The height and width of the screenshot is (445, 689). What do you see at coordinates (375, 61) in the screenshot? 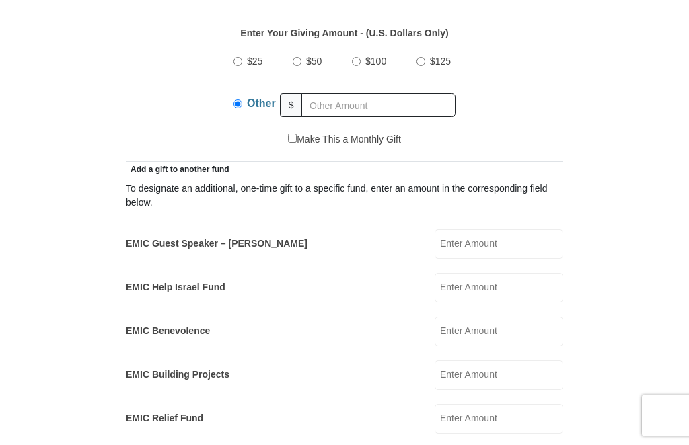
I see `span: $100` at bounding box center [375, 61].